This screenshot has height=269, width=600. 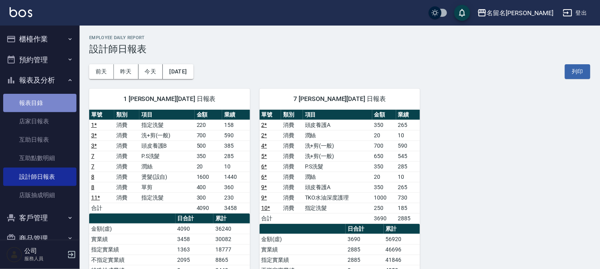 I want to click on td: 指定洗髮, so click(x=167, y=197).